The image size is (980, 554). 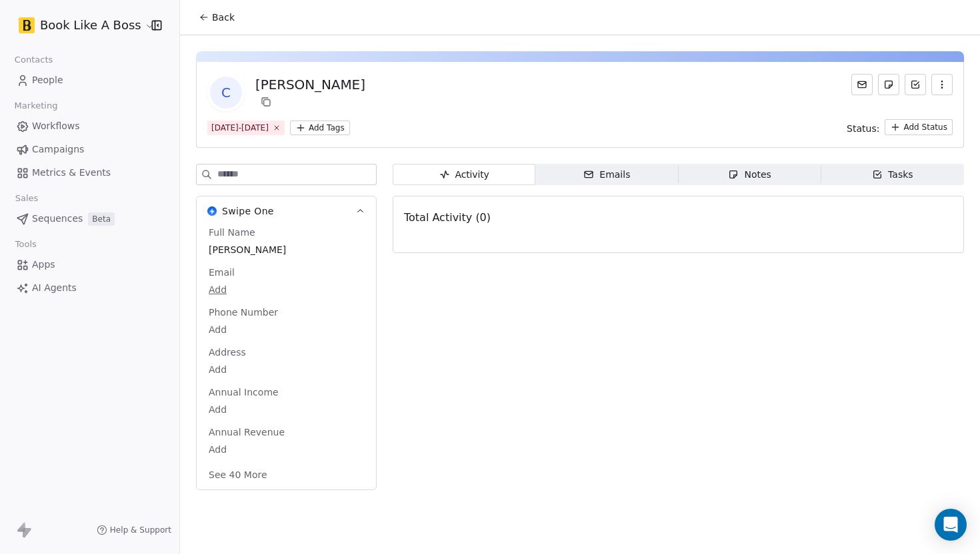 I want to click on div: Emails, so click(x=606, y=174).